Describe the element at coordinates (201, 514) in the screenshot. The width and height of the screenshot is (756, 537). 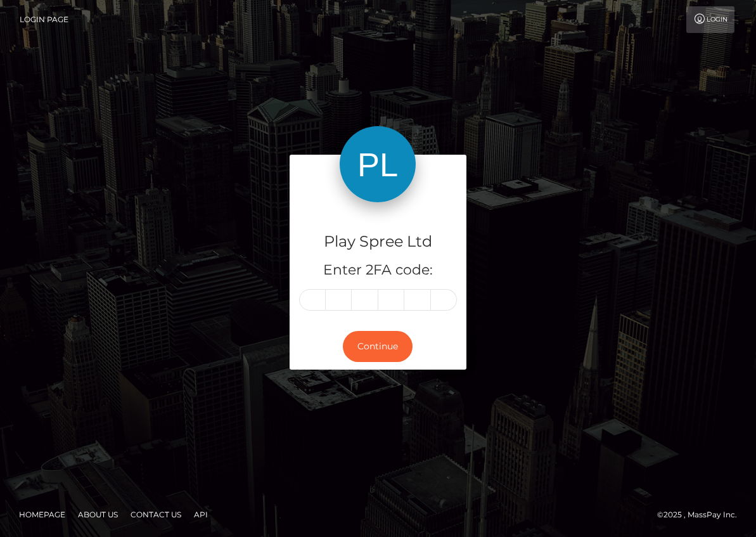
I see `a: API` at that location.